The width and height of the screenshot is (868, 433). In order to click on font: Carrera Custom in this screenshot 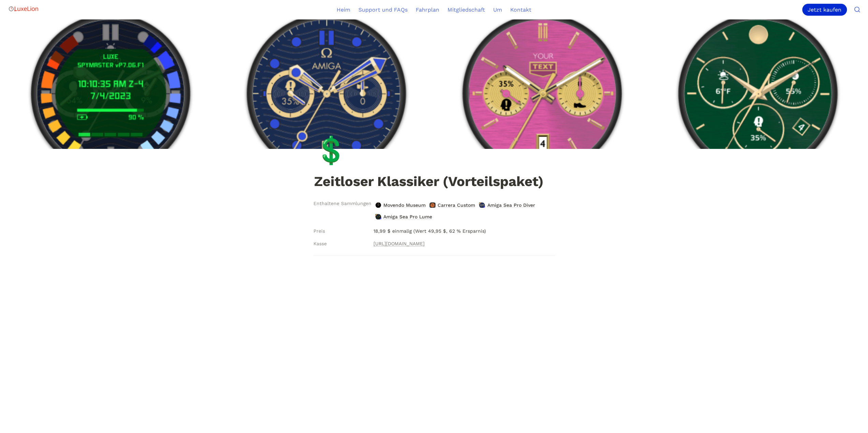, I will do `click(456, 205)`.